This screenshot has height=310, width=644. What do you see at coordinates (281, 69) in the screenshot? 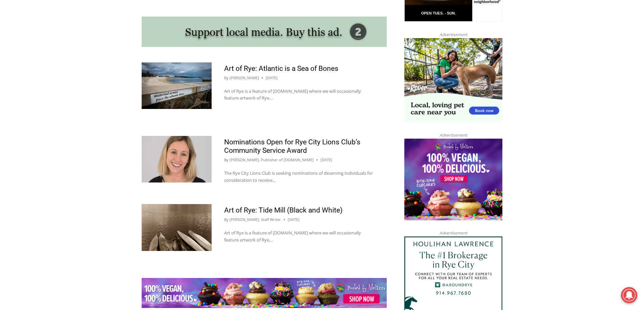
I see `a: Art of Rye: Atlantic is a Sea of Bones` at bounding box center [281, 69].